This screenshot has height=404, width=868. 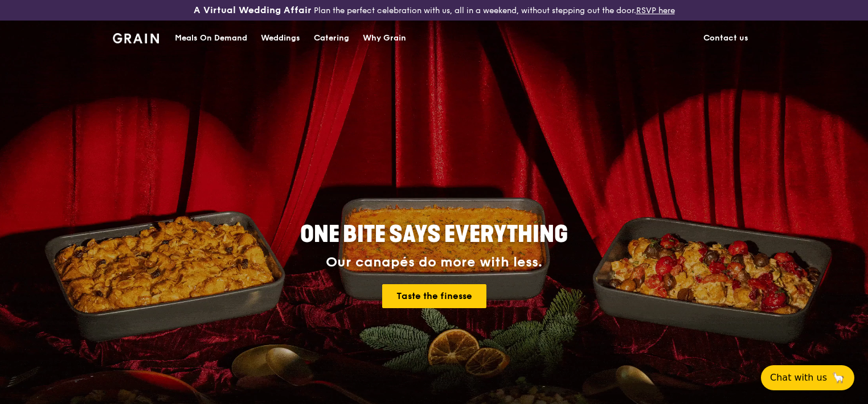 What do you see at coordinates (656, 10) in the screenshot?
I see `a: RSVP here` at bounding box center [656, 10].